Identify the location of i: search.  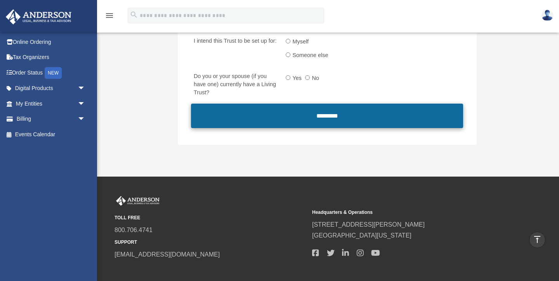
(134, 15).